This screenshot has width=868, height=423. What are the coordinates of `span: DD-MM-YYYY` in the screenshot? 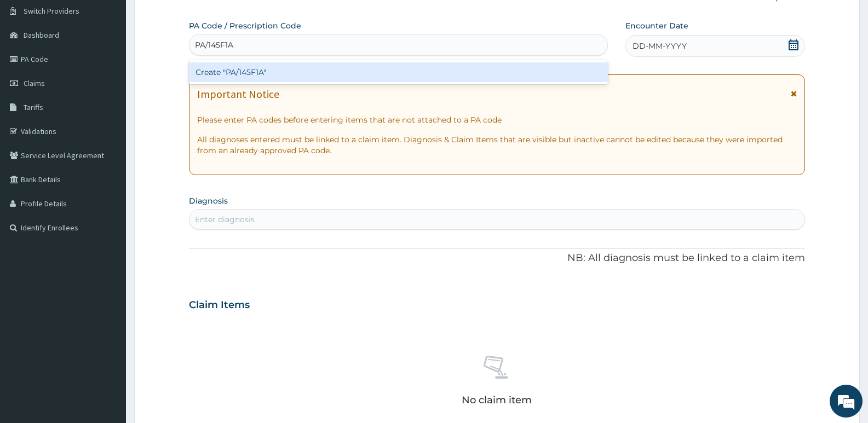 It's located at (659, 46).